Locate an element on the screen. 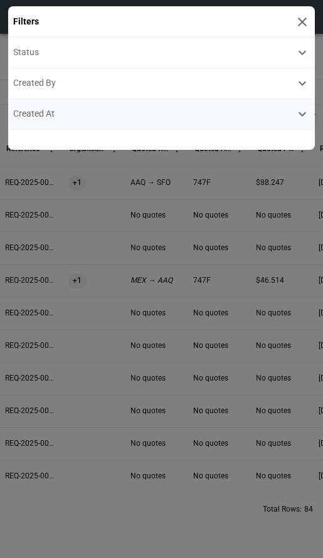  span: Created By is located at coordinates (34, 83).